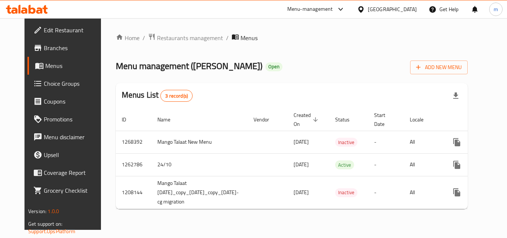  Describe the element at coordinates (344, 165) in the screenshot. I see `span: Active` at that location.